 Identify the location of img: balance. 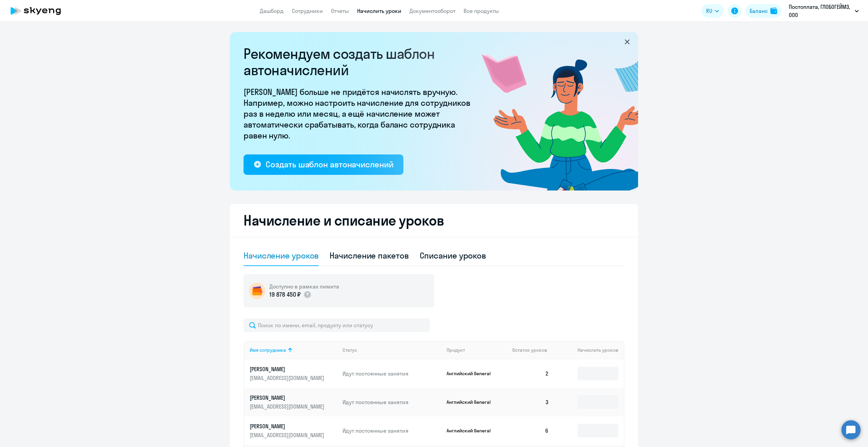
(774, 11).